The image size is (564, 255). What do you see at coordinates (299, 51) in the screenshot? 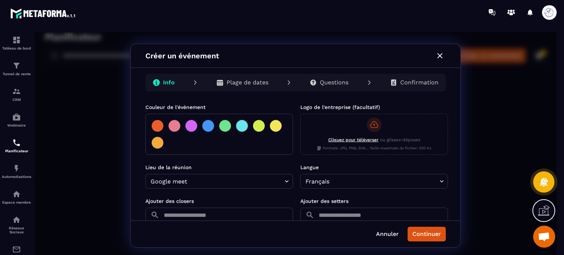
I see `p: Questions` at bounding box center [299, 51].